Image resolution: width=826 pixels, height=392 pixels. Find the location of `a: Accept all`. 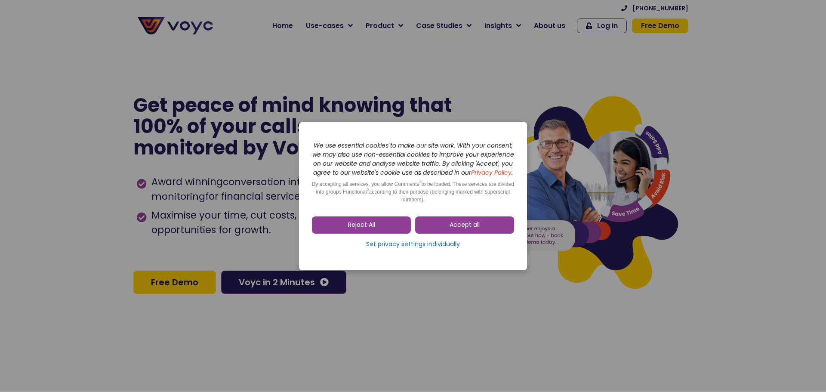

a: Accept all is located at coordinates (464, 225).